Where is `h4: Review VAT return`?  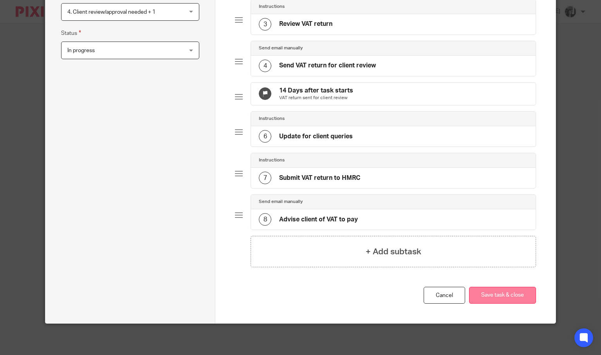
h4: Review VAT return is located at coordinates (306, 24).